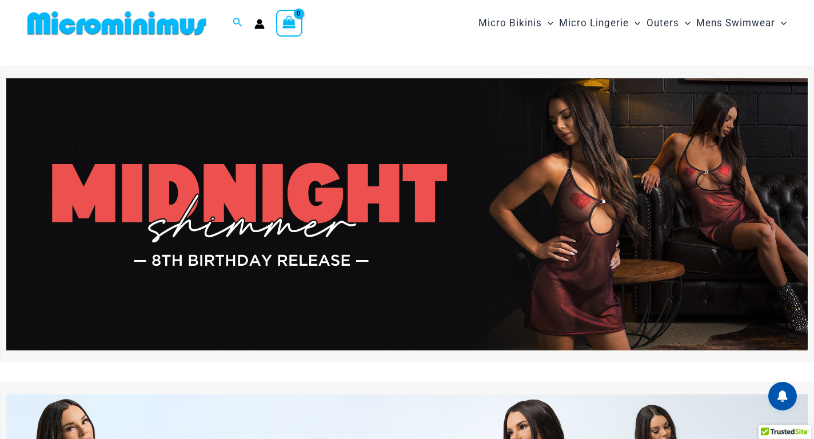 The height and width of the screenshot is (439, 814). Describe the element at coordinates (742, 23) in the screenshot. I see `a: Mens SwimwearMenu ToggleMenu Toggle` at that location.